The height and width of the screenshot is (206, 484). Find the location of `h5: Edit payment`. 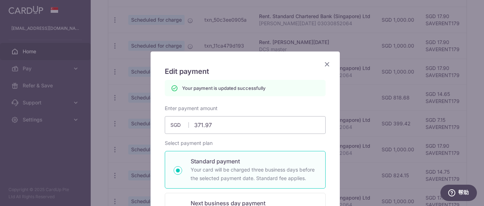

h5: Edit payment is located at coordinates (245, 71).